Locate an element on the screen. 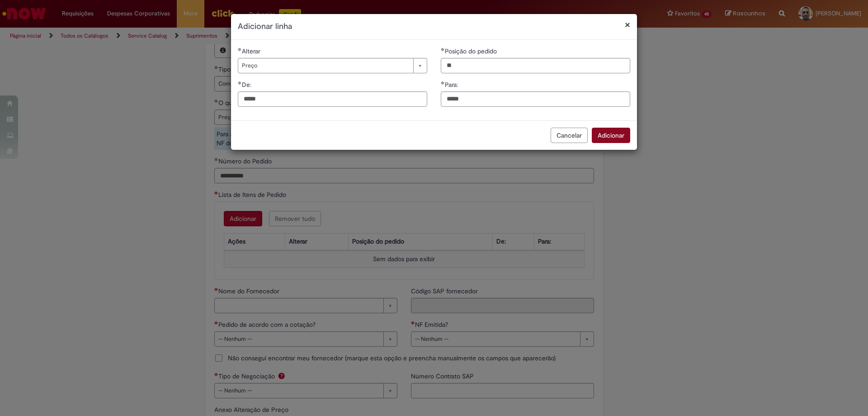 This screenshot has width=868, height=416. span: De: is located at coordinates (248, 85).